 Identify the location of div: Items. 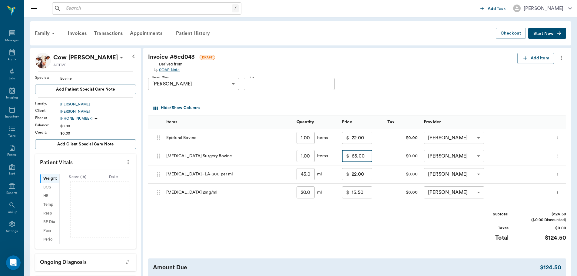
(172, 122).